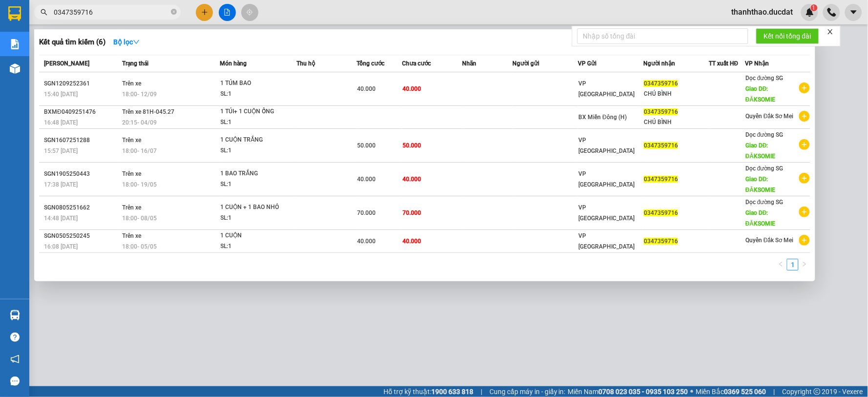 This screenshot has height=397, width=868. What do you see at coordinates (126, 42) in the screenshot?
I see `strong: Bộ lọc` at bounding box center [126, 42].